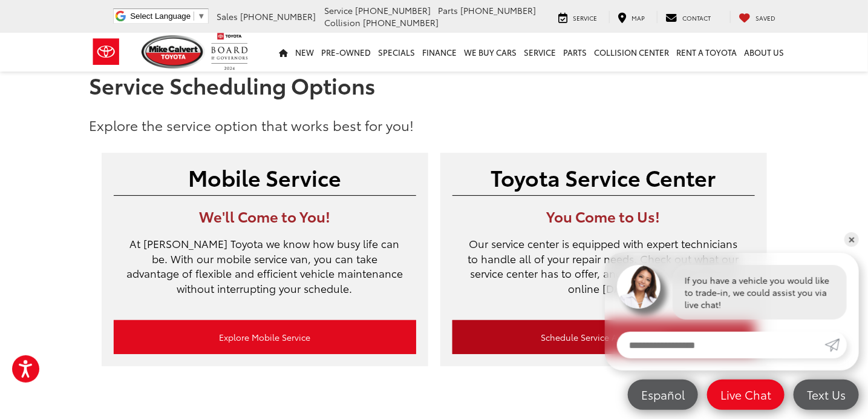 The width and height of the screenshot is (868, 419). Describe the element at coordinates (284, 52) in the screenshot. I see `a: Home` at that location.